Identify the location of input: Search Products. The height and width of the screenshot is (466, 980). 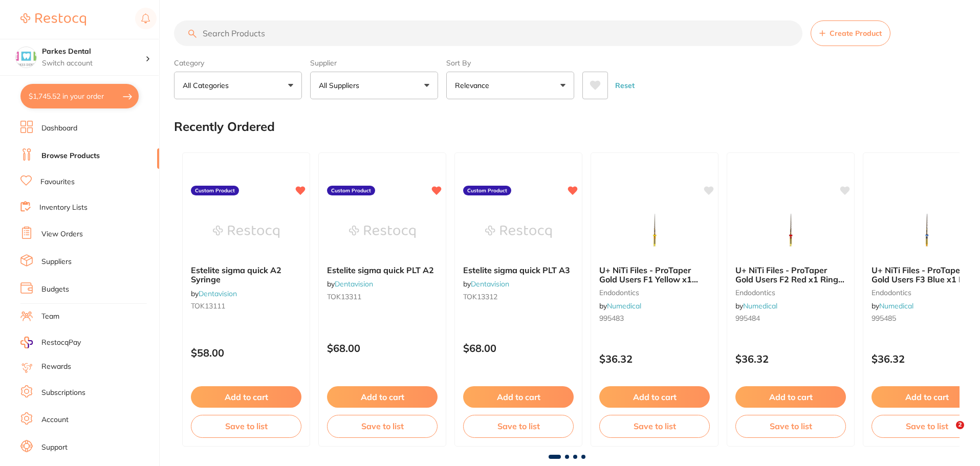
(488, 33).